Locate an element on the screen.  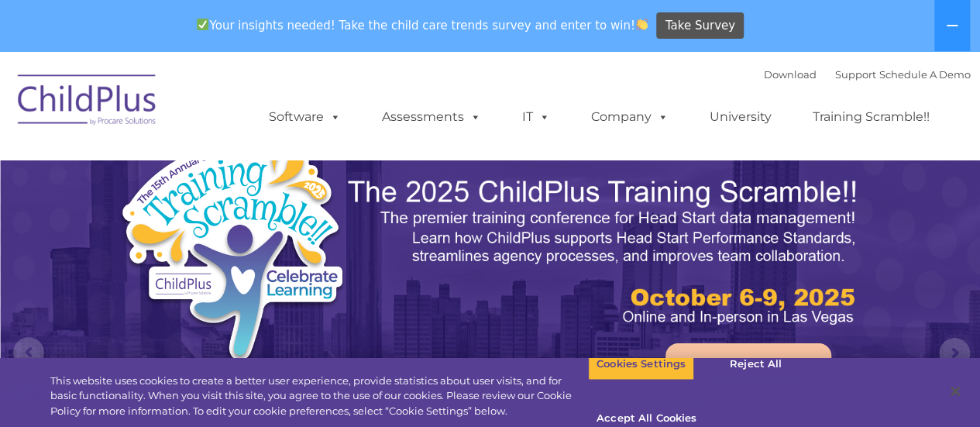
a: IT is located at coordinates (537, 118).